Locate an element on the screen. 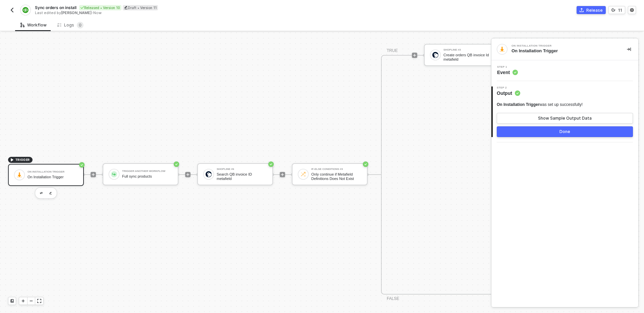  span: On Installation Trigger is located at coordinates (518, 104).